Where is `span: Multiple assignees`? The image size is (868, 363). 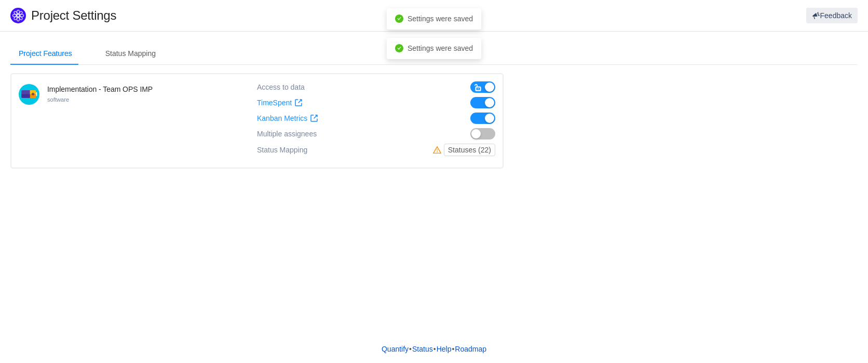
span: Multiple assignees is located at coordinates (286, 134).